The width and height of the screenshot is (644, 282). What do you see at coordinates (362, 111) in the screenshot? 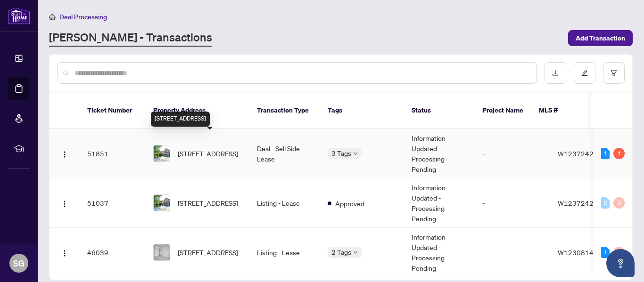
I see `th: Tags` at bounding box center [362, 111].